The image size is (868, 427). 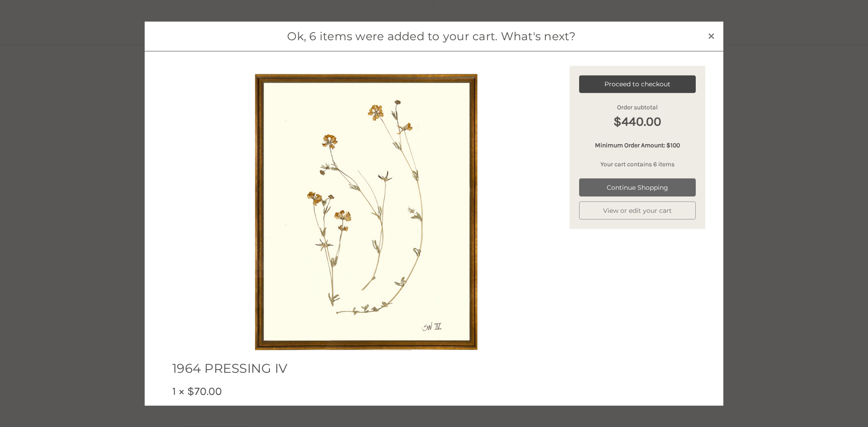 What do you see at coordinates (431, 36) in the screenshot?
I see `h1: Ok, 6 items were added to your cart. What's next?` at bounding box center [431, 36].